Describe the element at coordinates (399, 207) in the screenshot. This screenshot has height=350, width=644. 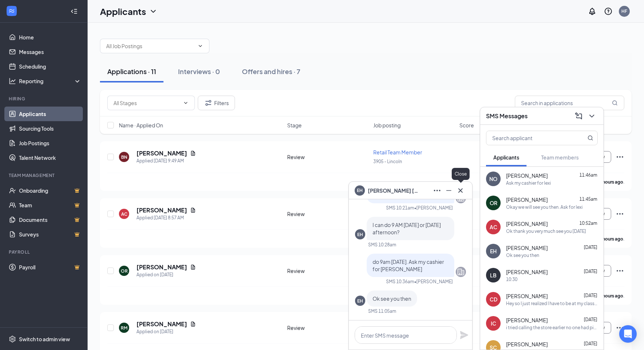
I see `div: SMS 10:21am` at that location.